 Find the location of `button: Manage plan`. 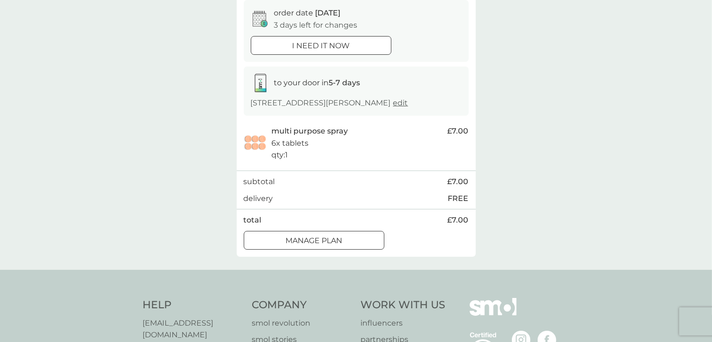

button: Manage plan is located at coordinates (314, 240).